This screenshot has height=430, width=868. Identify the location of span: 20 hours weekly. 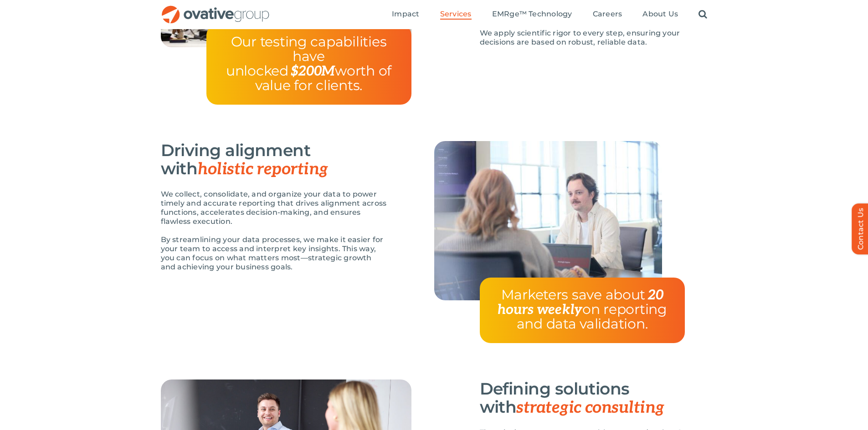
(580, 302).